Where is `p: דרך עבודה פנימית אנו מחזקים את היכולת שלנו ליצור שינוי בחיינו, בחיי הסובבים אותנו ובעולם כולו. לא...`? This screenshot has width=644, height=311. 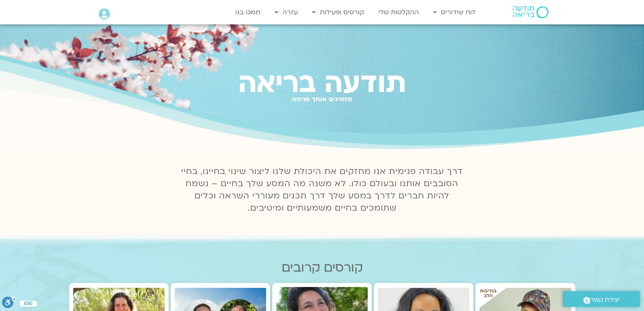 p: דרך עבודה פנימית אנו מחזקים את היכולת שלנו ליצור שינוי בחיינו, בחיי הסובבים אותנו ובעולם כולו. לא... is located at coordinates (322, 190).